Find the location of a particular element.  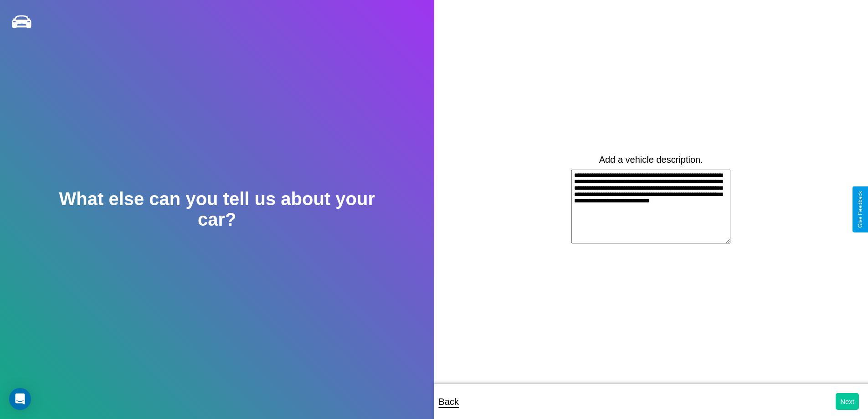

label: Add a vehicle description. is located at coordinates (651, 159).